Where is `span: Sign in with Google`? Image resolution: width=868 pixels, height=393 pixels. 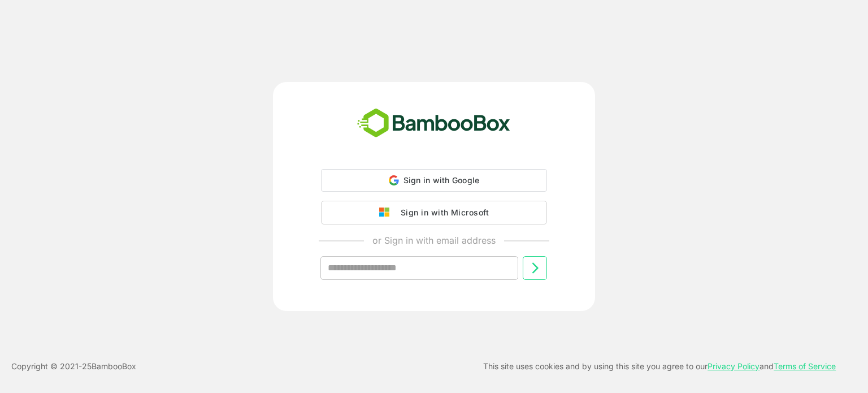 span: Sign in with Google is located at coordinates (441, 180).